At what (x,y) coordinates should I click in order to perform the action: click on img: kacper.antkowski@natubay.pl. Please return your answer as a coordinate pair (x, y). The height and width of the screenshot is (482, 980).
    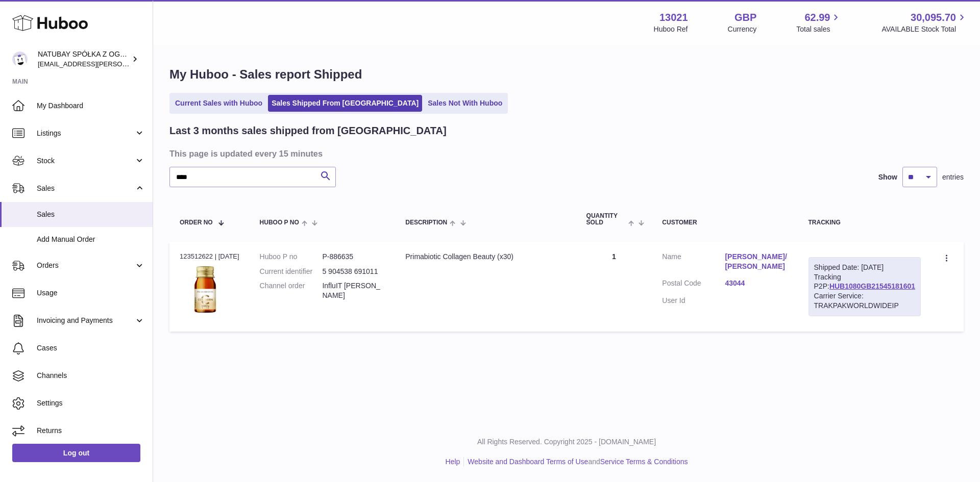
    Looking at the image, I should click on (20, 59).